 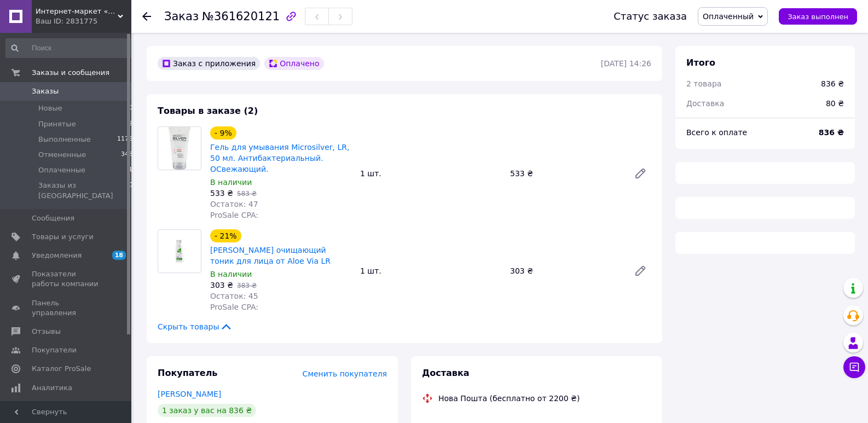 What do you see at coordinates (222, 285) in the screenshot?
I see `span: 303 ₴` at bounding box center [222, 285].